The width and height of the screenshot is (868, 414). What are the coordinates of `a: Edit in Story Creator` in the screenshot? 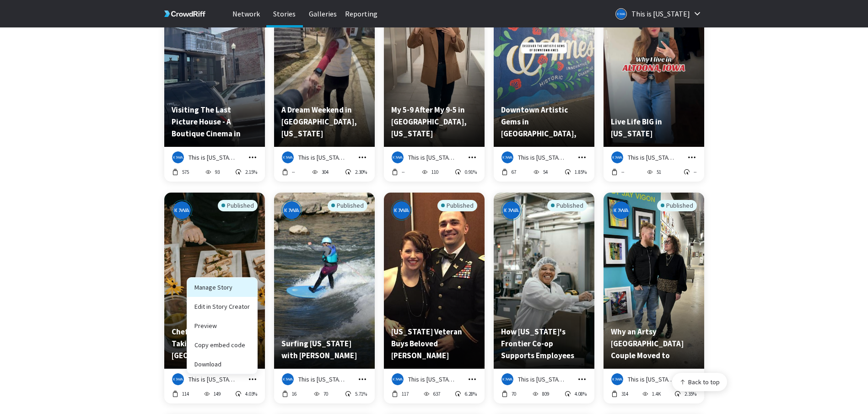 It's located at (222, 306).